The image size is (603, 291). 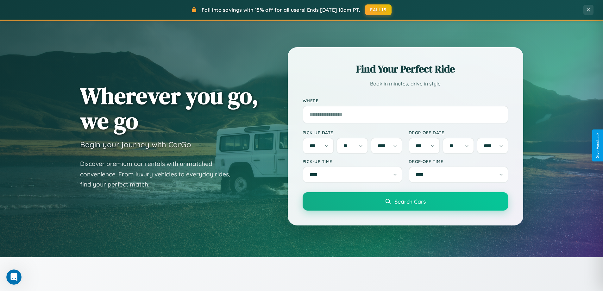 What do you see at coordinates (169, 108) in the screenshot?
I see `h1: Wherever you go, we go` at bounding box center [169, 108].